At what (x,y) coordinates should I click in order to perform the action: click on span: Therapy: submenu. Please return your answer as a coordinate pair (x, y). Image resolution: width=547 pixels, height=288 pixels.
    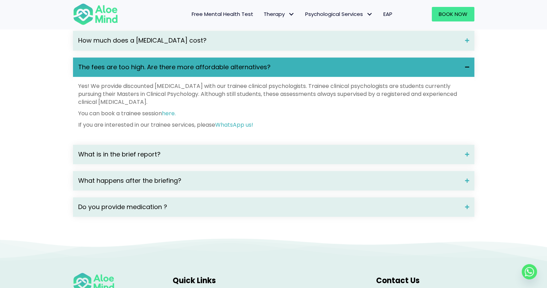
    Looking at the image, I should click on (291, 14).